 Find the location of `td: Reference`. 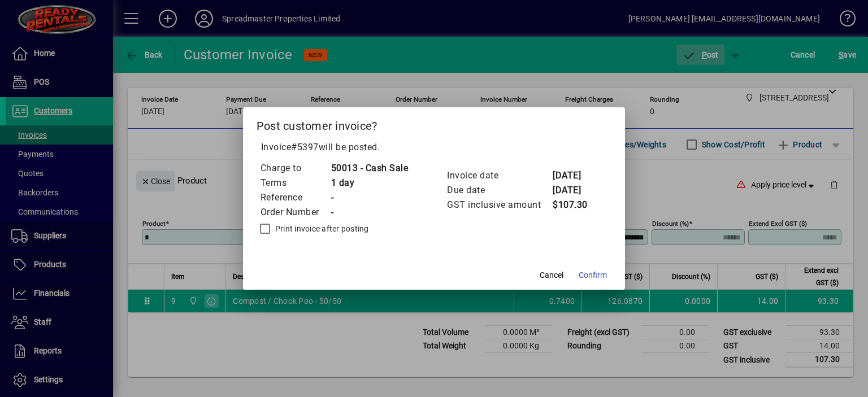

td: Reference is located at coordinates (295, 198).